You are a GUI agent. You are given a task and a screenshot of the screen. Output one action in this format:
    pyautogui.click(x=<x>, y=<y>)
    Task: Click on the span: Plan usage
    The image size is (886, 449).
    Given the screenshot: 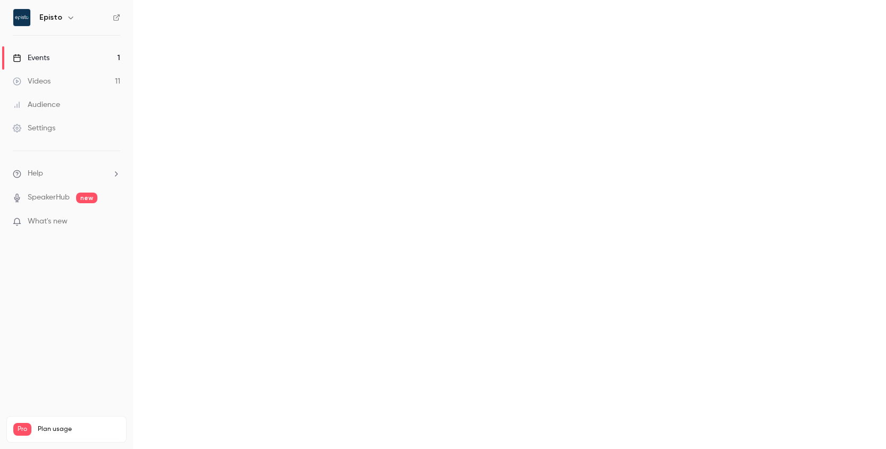 What is the action you would take?
    pyautogui.click(x=79, y=429)
    